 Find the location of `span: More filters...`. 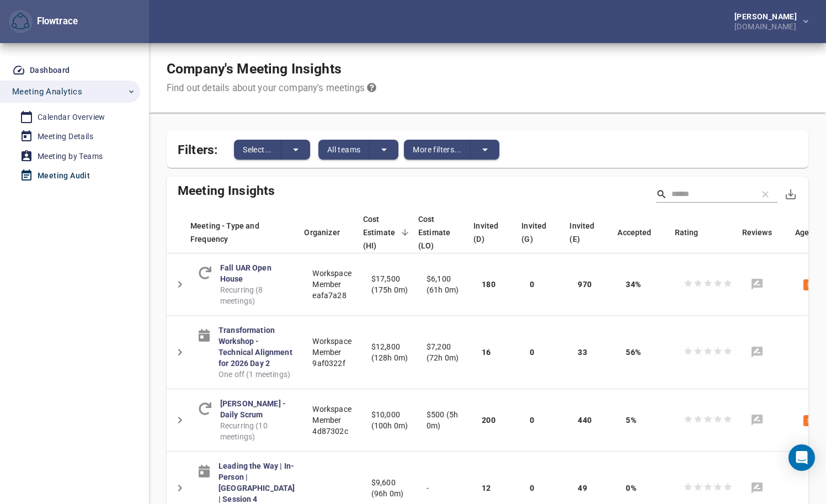

span: More filters... is located at coordinates (437, 149).